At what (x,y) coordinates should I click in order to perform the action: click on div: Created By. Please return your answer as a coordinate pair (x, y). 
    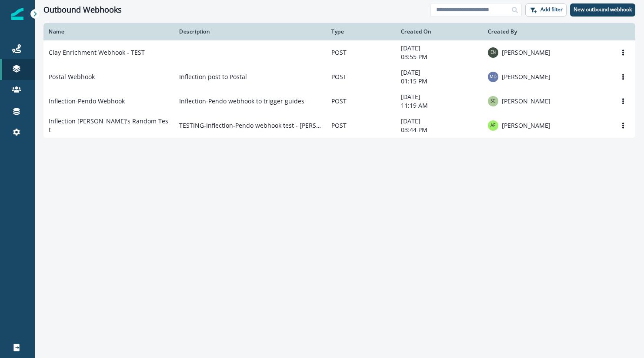
    Looking at the image, I should click on (526, 32).